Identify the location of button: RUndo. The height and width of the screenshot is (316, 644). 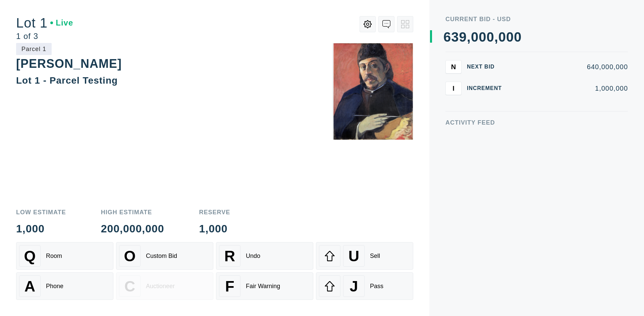
(264, 255).